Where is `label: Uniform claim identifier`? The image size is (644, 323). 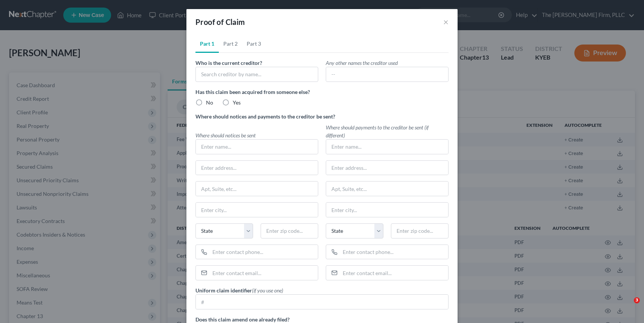 label: Uniform claim identifier is located at coordinates (239, 290).